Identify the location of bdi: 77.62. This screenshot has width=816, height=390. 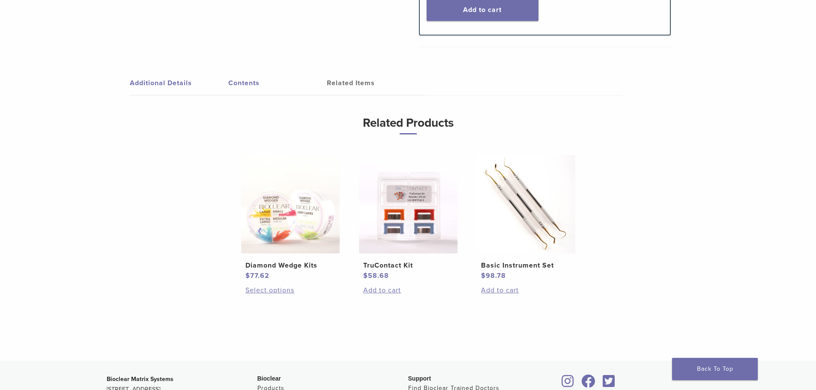
(257, 276).